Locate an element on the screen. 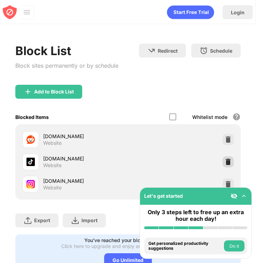  button: Do it is located at coordinates (234, 245).